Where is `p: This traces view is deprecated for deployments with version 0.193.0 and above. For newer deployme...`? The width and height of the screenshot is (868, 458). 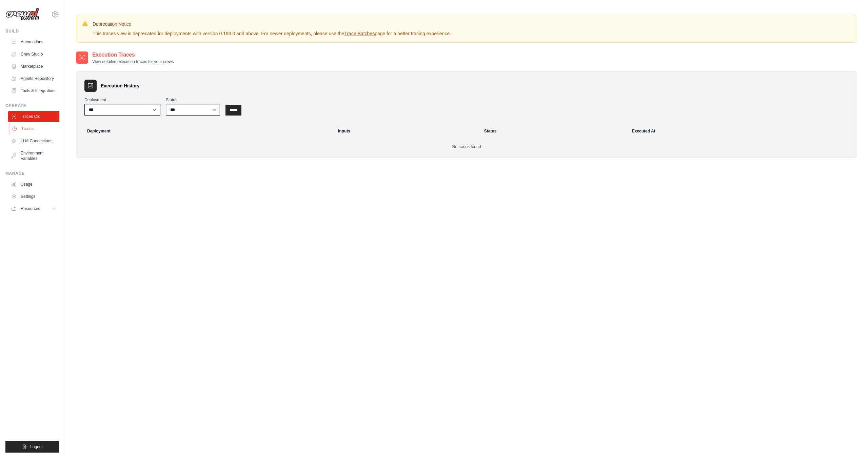 p: This traces view is deprecated for deployments with version 0.193.0 and above. For newer deployme... is located at coordinates (272, 33).